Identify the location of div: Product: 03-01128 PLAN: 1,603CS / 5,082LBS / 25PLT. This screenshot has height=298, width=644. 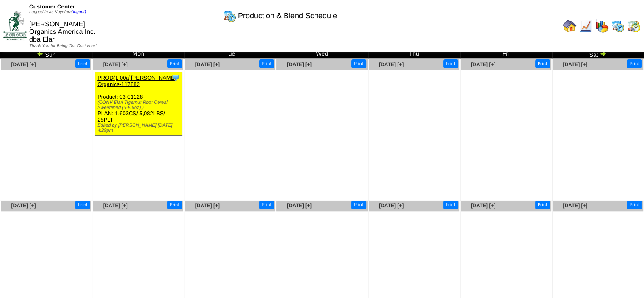
(139, 104).